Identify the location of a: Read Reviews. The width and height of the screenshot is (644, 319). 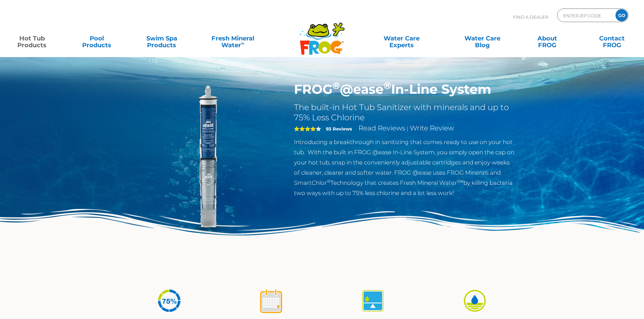
(382, 128).